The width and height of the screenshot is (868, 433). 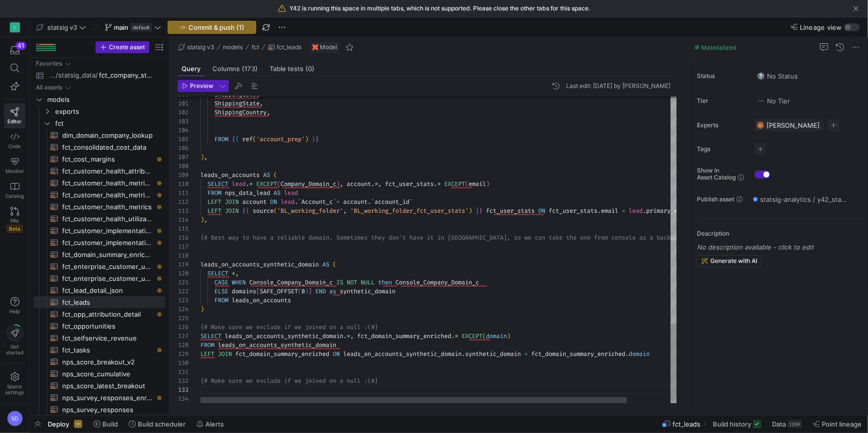 What do you see at coordinates (221, 282) in the screenshot?
I see `span: CASE` at bounding box center [221, 282].